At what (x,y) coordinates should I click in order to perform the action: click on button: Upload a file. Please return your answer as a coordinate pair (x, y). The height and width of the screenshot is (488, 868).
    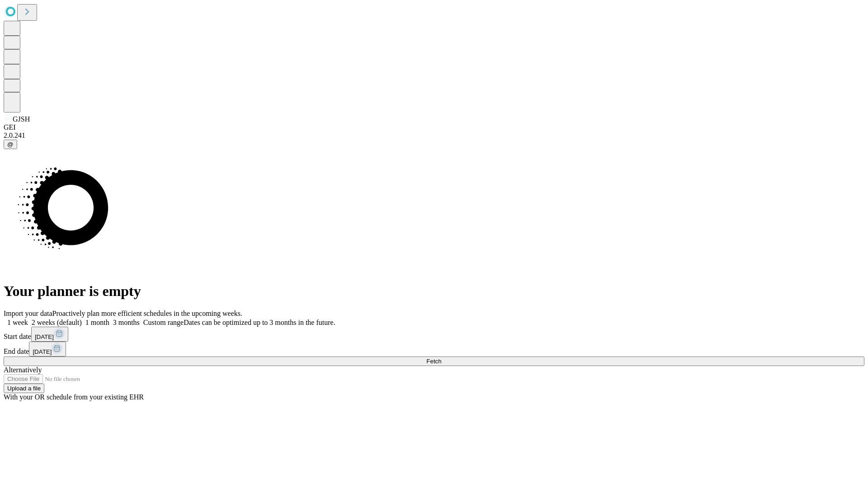
    Looking at the image, I should click on (24, 389).